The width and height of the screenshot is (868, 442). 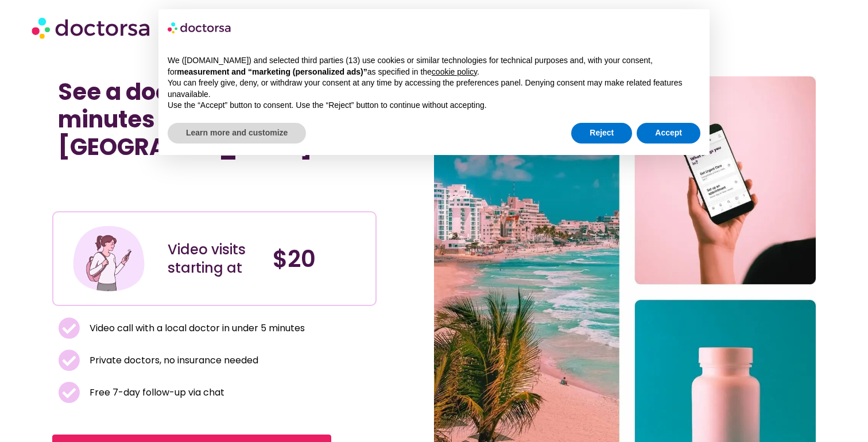 I want to click on img: Illustration depicting a young woman in a casual outfit, engaged with her smartphone. She has a p..., so click(x=108, y=258).